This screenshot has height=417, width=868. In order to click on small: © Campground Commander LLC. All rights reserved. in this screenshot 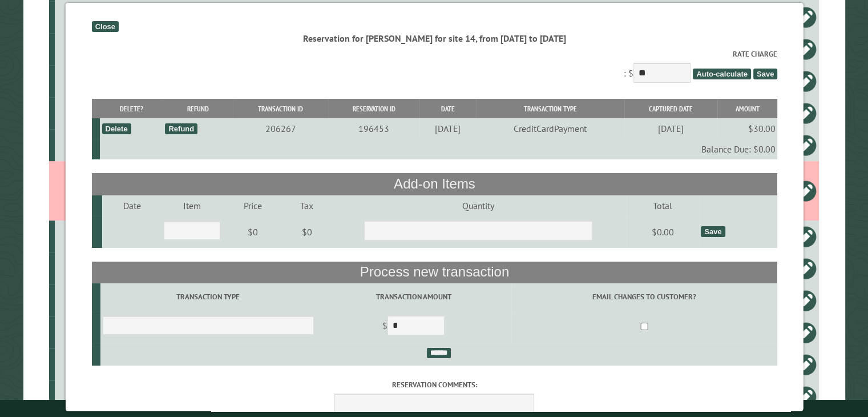, I will do `click(434, 408)`.